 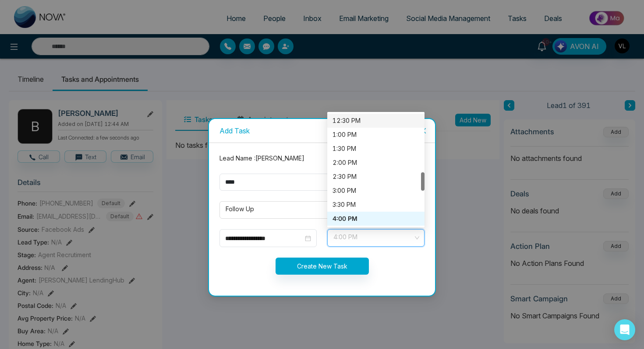 What do you see at coordinates (376, 177) in the screenshot?
I see `div: 2:30 PM` at bounding box center [376, 177].